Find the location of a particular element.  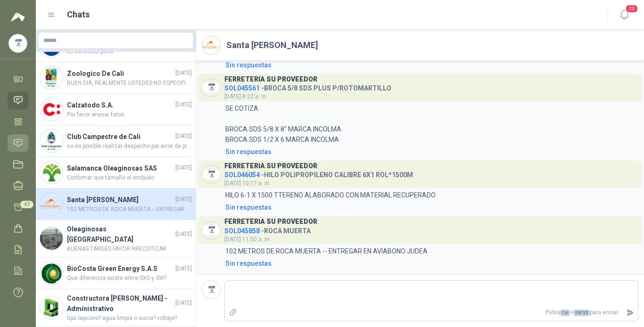

span: ENTER is located at coordinates (581, 313).